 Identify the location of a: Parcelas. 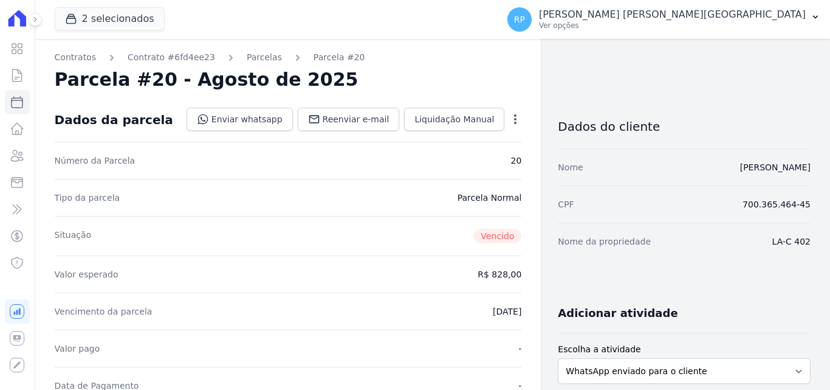
(264, 57).